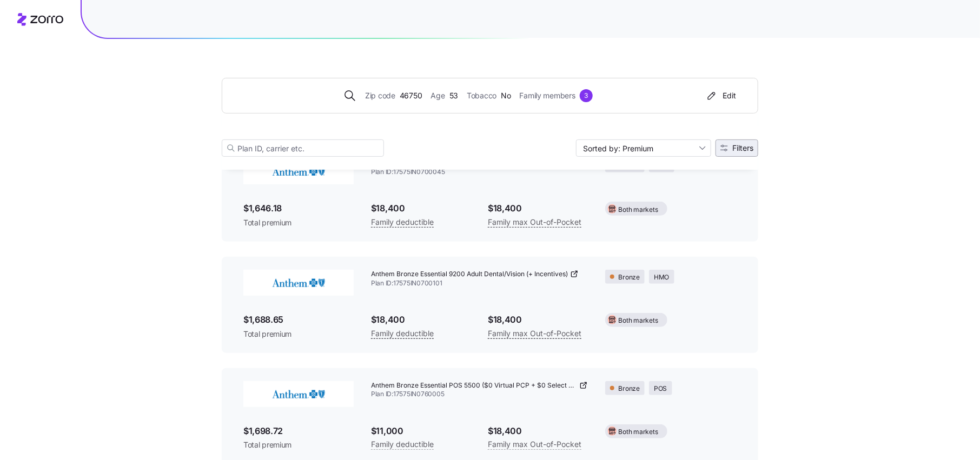 The image size is (980, 460). What do you see at coordinates (298, 208) in the screenshot?
I see `span: $1,646.18` at bounding box center [298, 208].